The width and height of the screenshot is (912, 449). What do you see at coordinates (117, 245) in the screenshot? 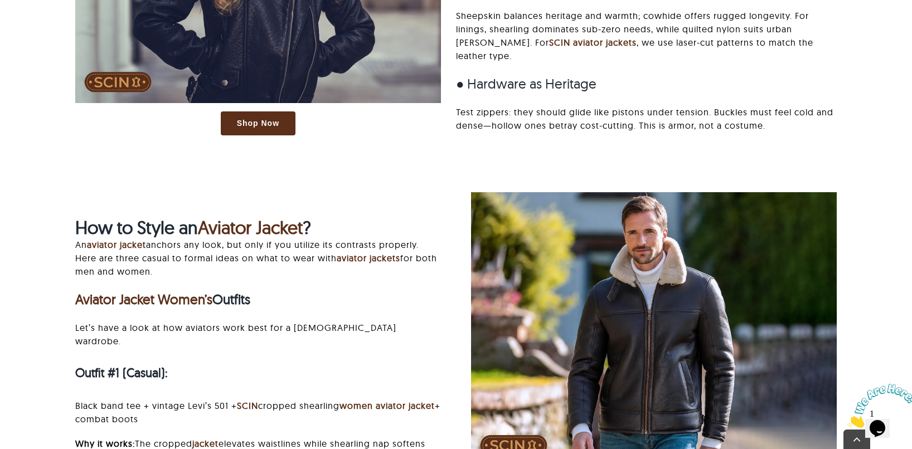
I see `a: aviator jacket` at bounding box center [117, 245].